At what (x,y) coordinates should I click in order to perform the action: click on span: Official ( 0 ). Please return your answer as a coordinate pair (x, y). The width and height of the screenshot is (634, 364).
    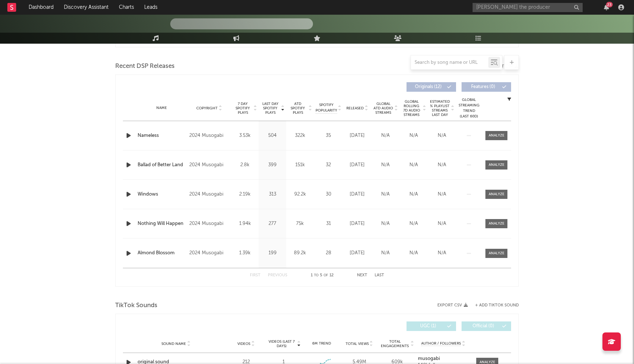
    Looking at the image, I should click on (483, 326).